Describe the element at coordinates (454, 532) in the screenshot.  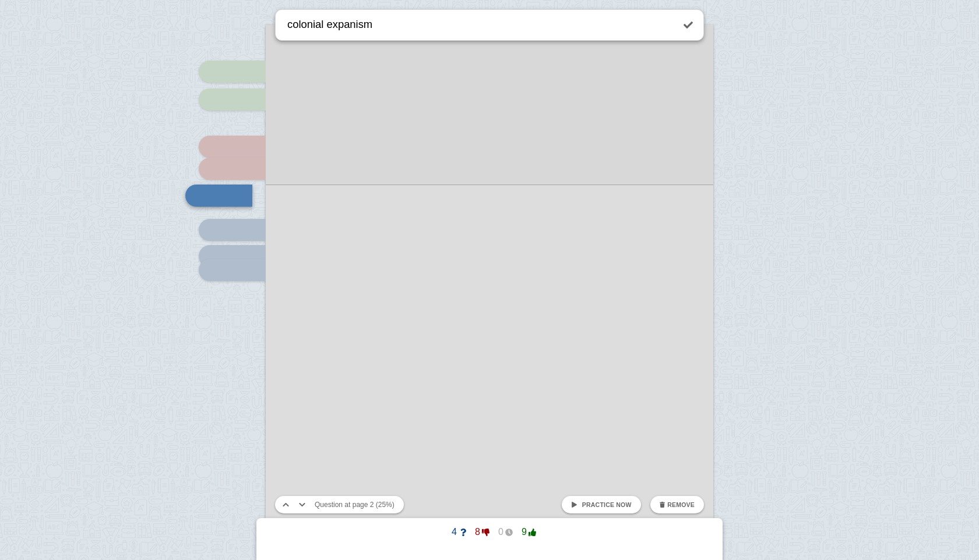
I see `span: 4` at that location.